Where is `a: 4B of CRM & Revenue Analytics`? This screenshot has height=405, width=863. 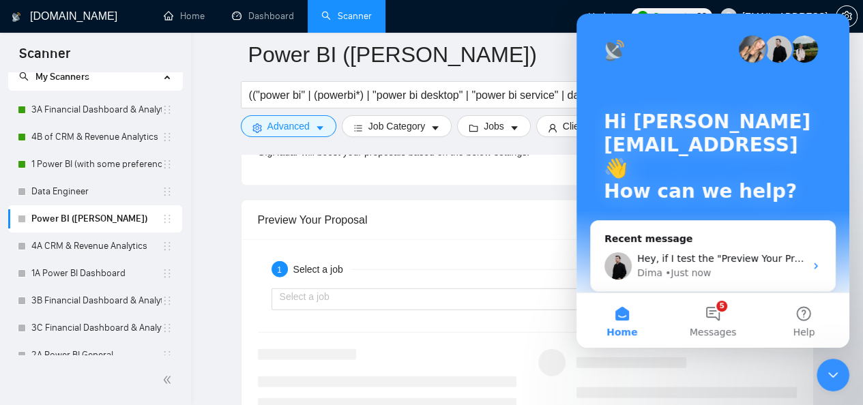 a: 4B of CRM & Revenue Analytics is located at coordinates (96, 137).